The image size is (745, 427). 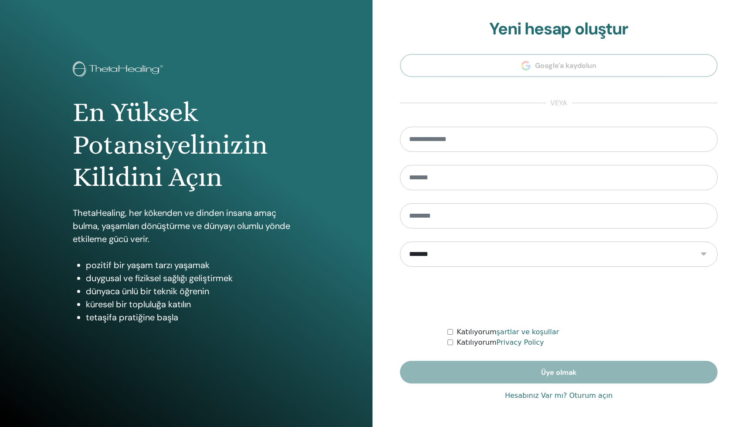 What do you see at coordinates (193, 278) in the screenshot?
I see `li: duygusal ve fiziksel sağlığı geliştirmek` at bounding box center [193, 278].